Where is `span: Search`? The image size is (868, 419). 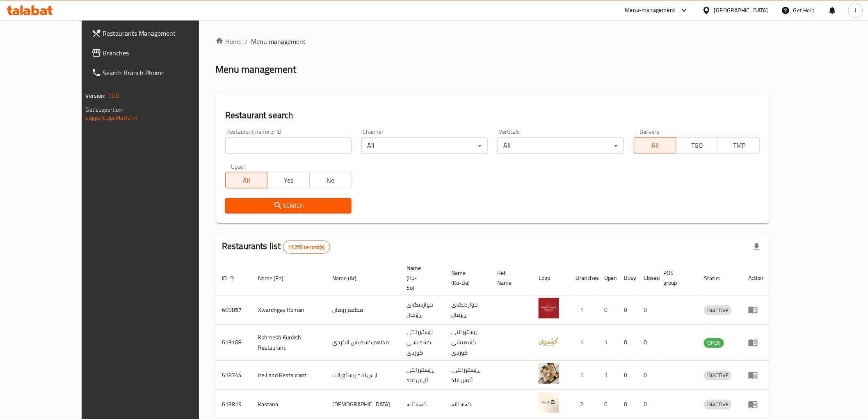 span: Search is located at coordinates (288, 206).